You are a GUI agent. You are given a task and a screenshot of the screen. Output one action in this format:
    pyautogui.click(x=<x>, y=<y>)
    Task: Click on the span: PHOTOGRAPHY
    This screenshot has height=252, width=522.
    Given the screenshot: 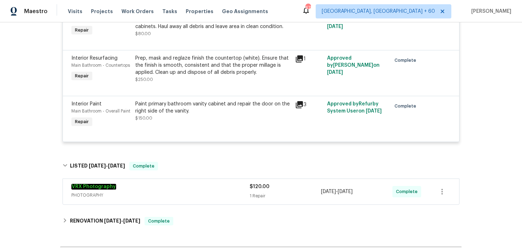 What is the action you would take?
    pyautogui.click(x=160, y=195)
    